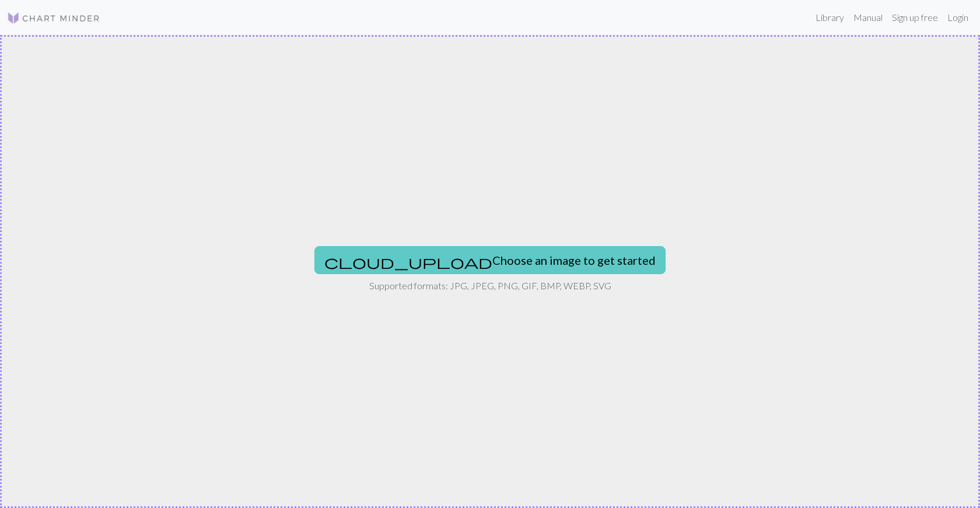  I want to click on span: cloud_upload, so click(408, 262).